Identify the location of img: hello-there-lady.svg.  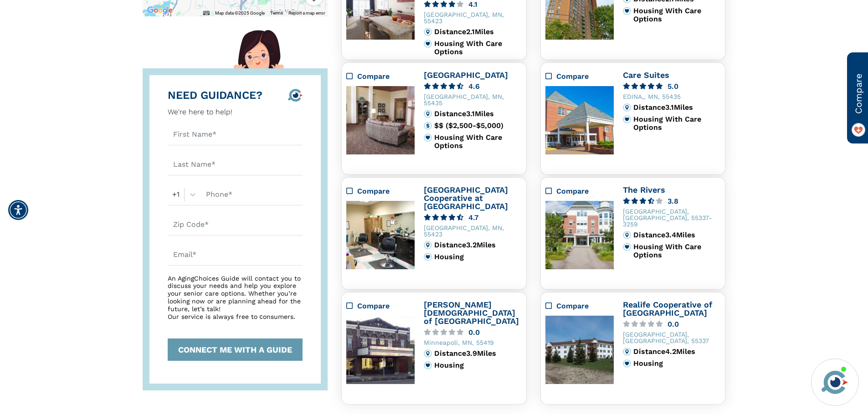
(259, 55).